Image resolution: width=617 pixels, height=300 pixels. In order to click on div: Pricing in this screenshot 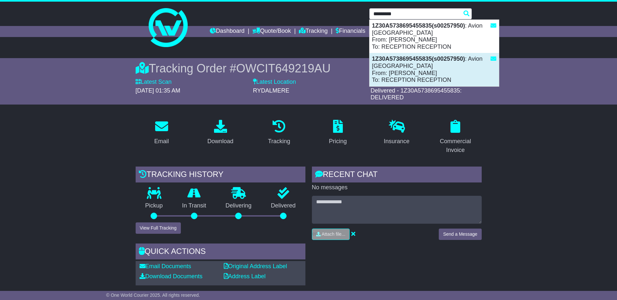, I will do `click(337, 141)`.